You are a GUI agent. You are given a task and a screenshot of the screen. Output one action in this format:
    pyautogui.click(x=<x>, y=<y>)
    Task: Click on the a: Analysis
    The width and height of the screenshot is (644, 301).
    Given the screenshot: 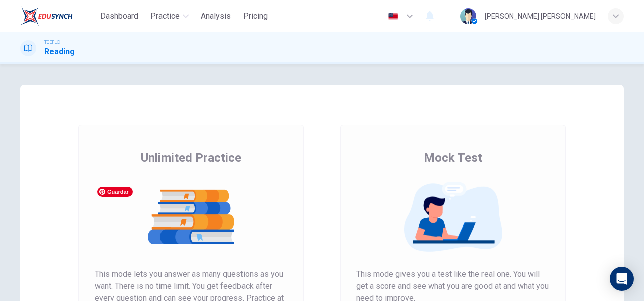 What is the action you would take?
    pyautogui.click(x=216, y=16)
    